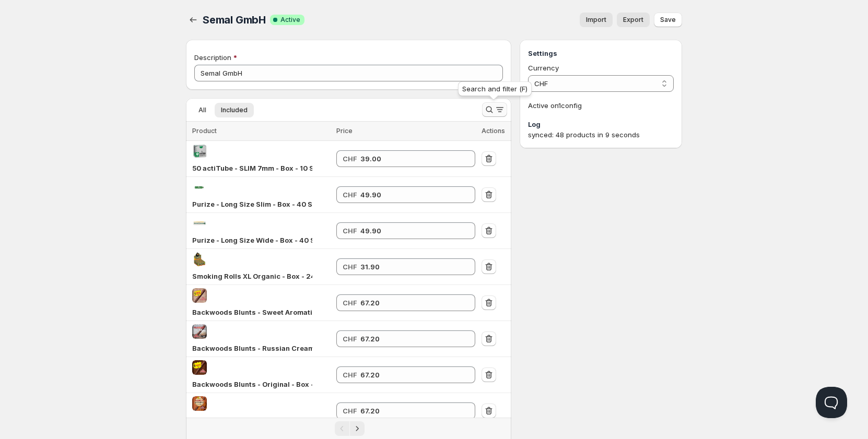  I want to click on span: Purize - Long Size Slim - Box - 40 Stück, so click(260, 204).